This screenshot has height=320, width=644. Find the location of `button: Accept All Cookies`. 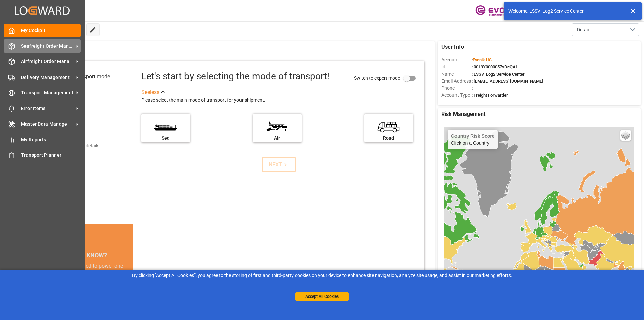

button: Accept All Cookies is located at coordinates (322, 297).